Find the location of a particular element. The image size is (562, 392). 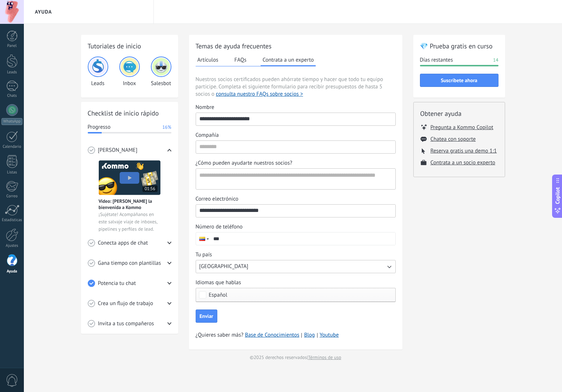

h2: Checklist de inicio rápido is located at coordinates (130, 113).